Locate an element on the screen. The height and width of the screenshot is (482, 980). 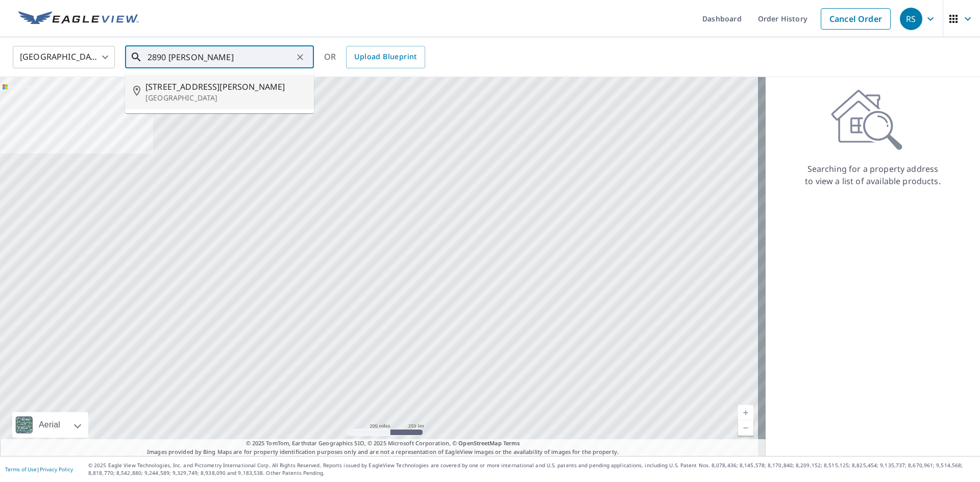
a: Upload Blueprint is located at coordinates (385, 57).